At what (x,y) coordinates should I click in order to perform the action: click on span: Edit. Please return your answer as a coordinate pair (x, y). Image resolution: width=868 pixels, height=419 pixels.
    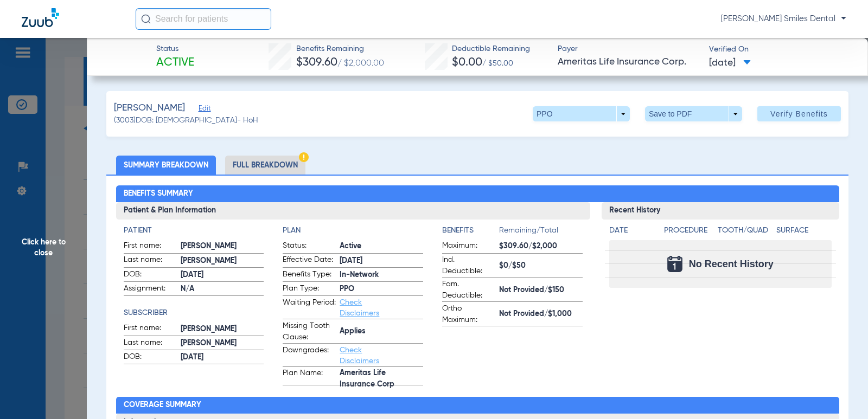
    Looking at the image, I should click on (204, 110).